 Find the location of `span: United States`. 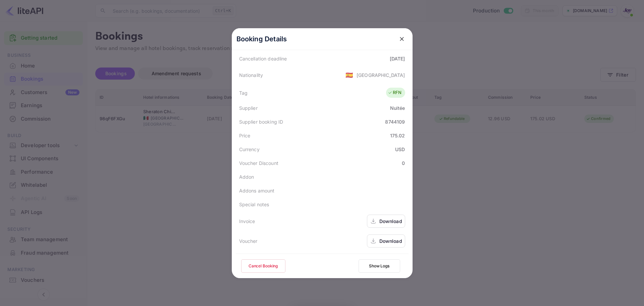

span: United States is located at coordinates (349, 75).